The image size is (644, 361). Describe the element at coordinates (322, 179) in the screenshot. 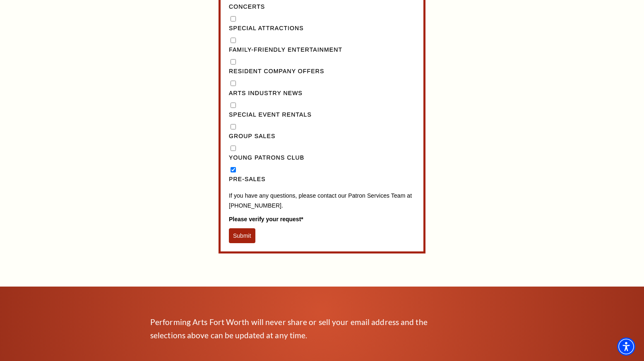

I see `label: Pre-Sales` at that location.